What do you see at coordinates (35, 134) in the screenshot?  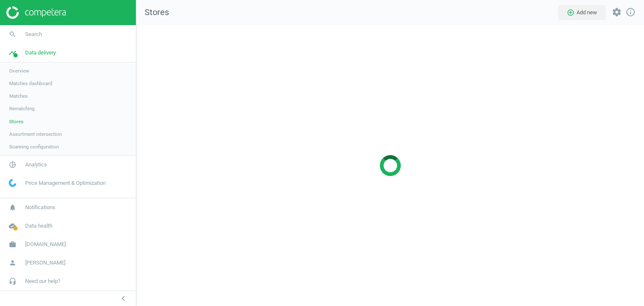 I see `span: Assortment intersection` at bounding box center [35, 134].